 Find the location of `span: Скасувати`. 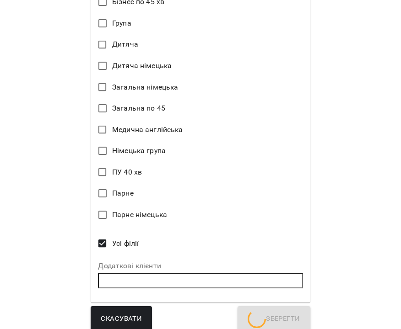

span: Скасувати is located at coordinates (121, 319).